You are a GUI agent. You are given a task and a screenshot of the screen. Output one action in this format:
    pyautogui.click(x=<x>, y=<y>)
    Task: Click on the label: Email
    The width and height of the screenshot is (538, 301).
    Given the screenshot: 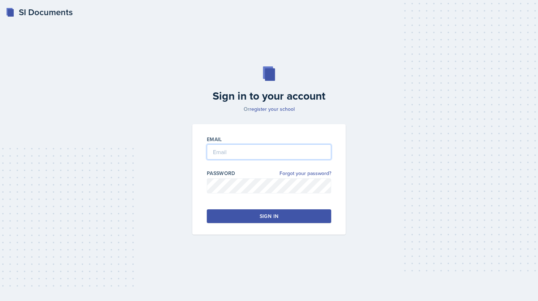 What is the action you would take?
    pyautogui.click(x=214, y=139)
    